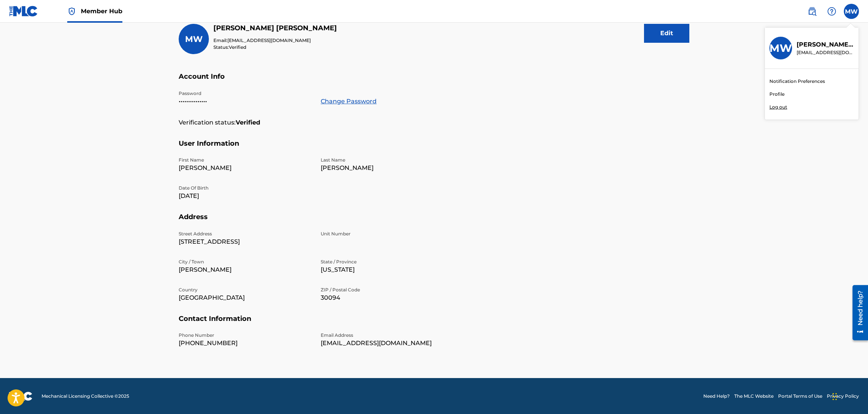 This screenshot has width=868, height=414. I want to click on p: State / Province, so click(387, 261).